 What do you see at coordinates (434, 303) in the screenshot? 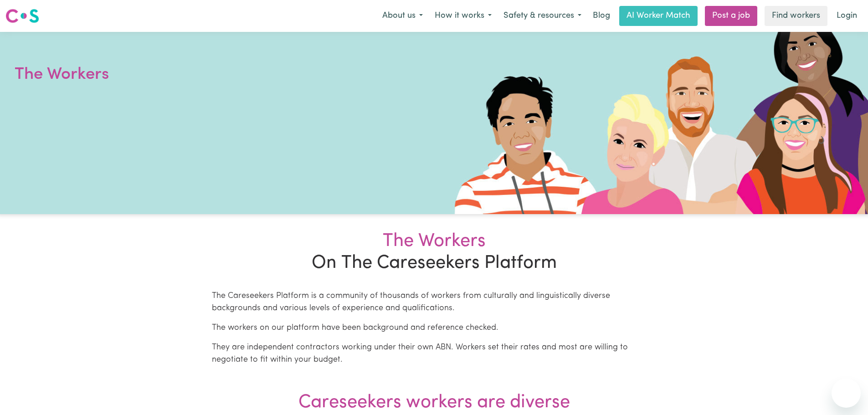
I see `p: The Careseekers Platform is a community of thousands of workers from culturally and linguisticall...` at bounding box center [434, 303].